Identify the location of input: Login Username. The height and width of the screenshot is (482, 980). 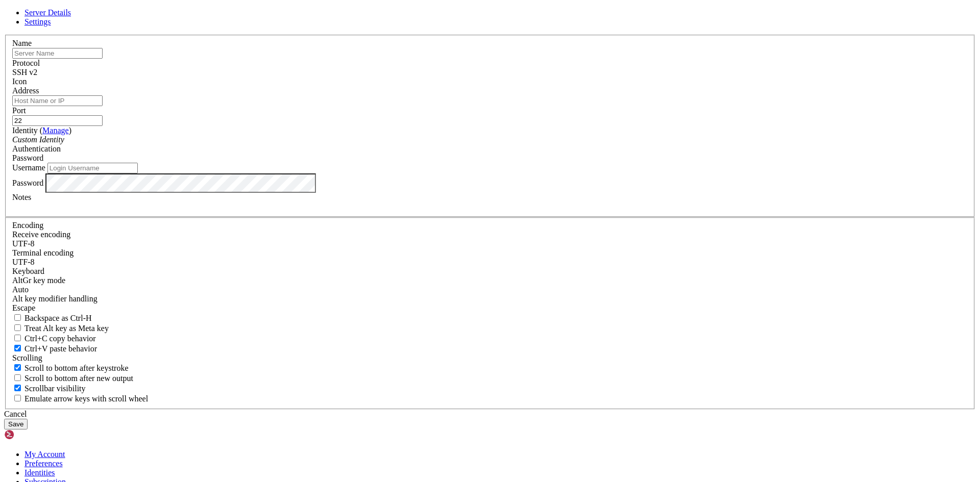
(93, 168).